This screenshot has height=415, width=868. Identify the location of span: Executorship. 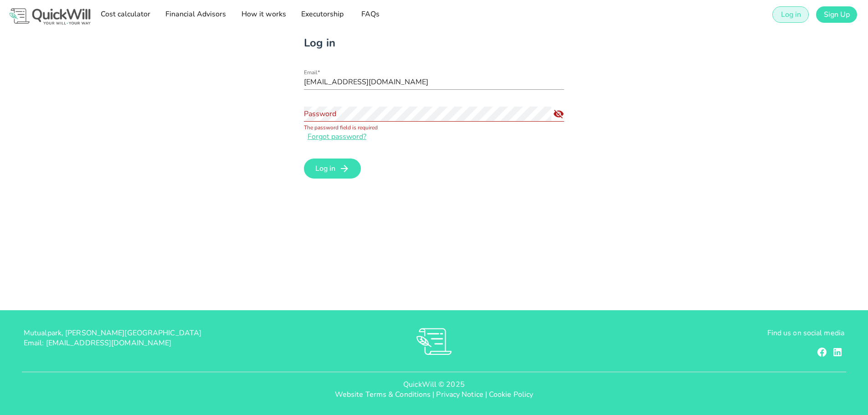
(322, 14).